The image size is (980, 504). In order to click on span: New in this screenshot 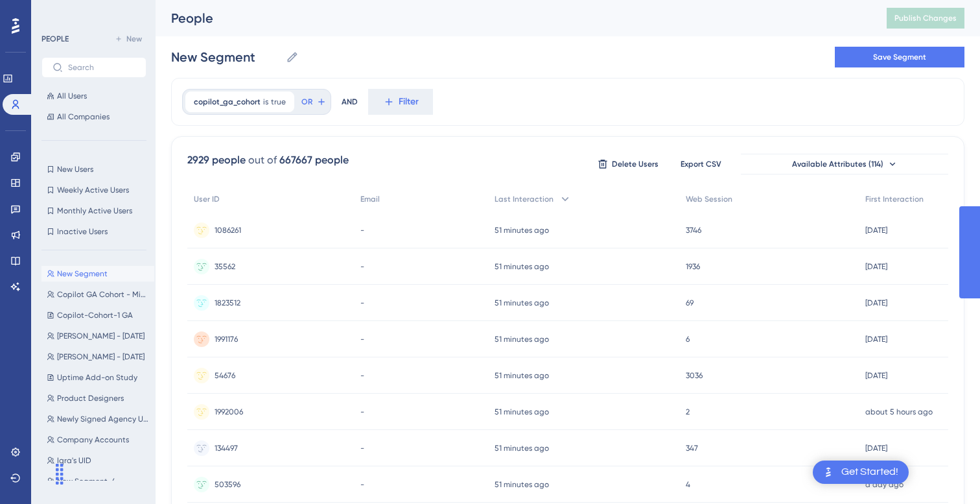, I will do `click(134, 39)`.